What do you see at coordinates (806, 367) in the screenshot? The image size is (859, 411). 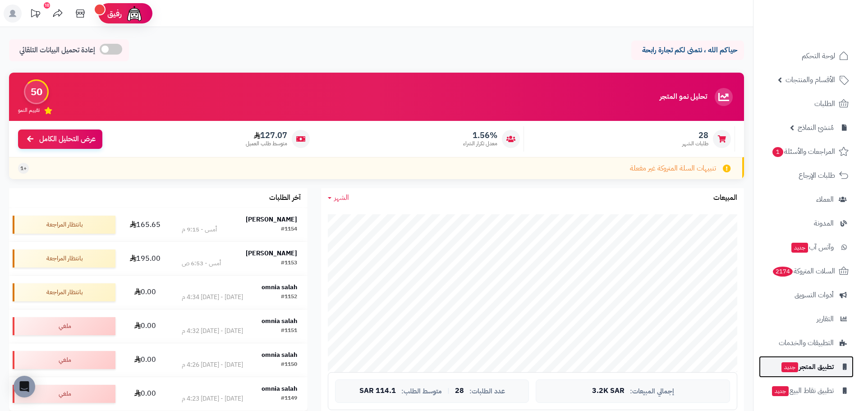 I see `a: تطبيق المتجرجديد` at bounding box center [806, 367].